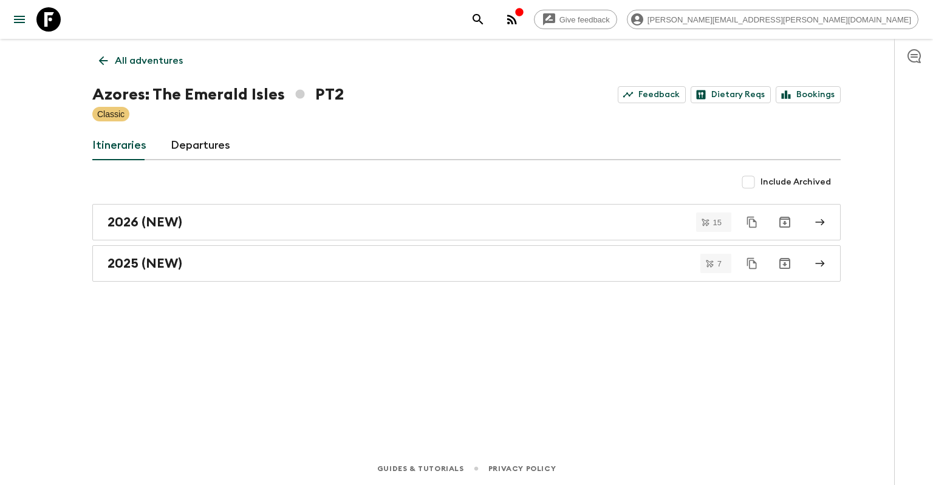 The image size is (933, 485). Describe the element at coordinates (119, 146) in the screenshot. I see `a: Itineraries` at that location.